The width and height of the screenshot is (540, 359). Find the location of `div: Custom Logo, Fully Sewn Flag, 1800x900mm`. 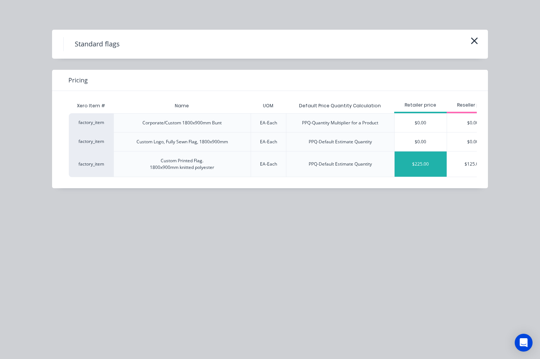

div: Custom Logo, Fully Sewn Flag, 1800x900mm is located at coordinates (182, 142).